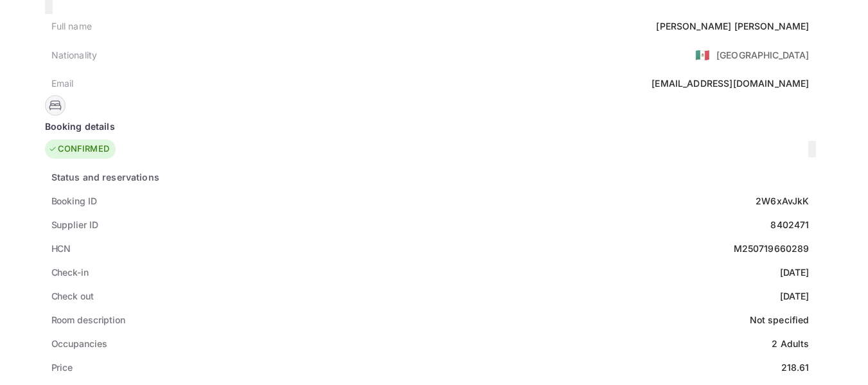  I want to click on div: Supplier ID, so click(75, 225).